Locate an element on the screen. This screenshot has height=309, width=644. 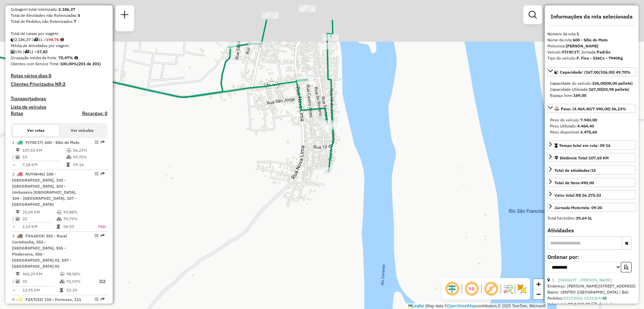
a: Total de atividades:15 is located at coordinates (592, 170).